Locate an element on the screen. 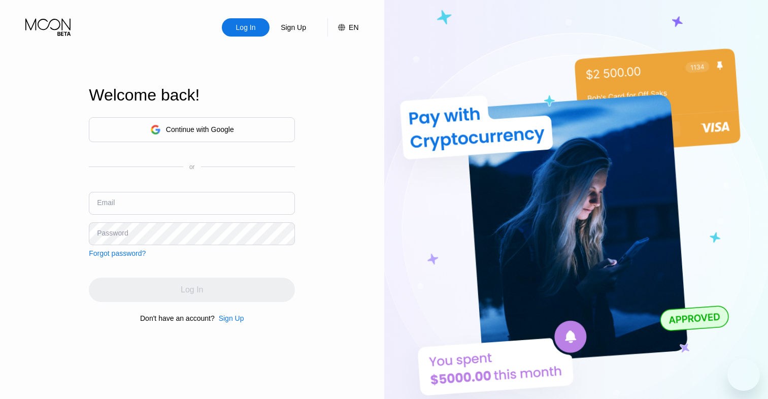  div: Log In is located at coordinates (246, 27).